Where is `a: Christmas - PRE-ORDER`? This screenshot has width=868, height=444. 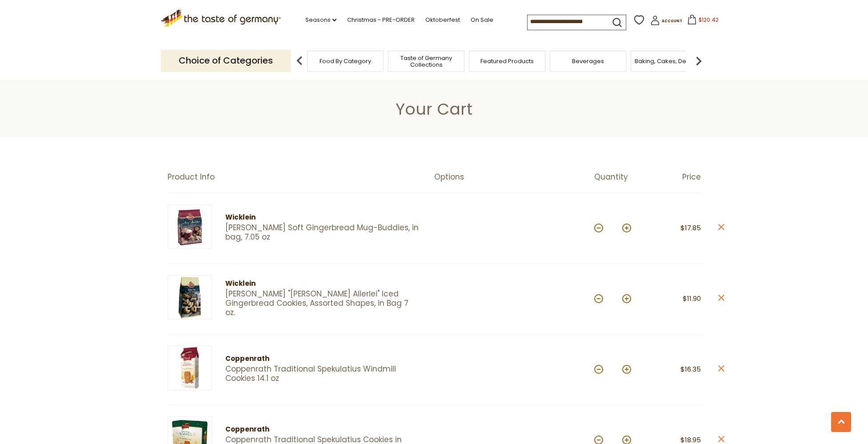 a: Christmas - PRE-ORDER is located at coordinates (381, 20).